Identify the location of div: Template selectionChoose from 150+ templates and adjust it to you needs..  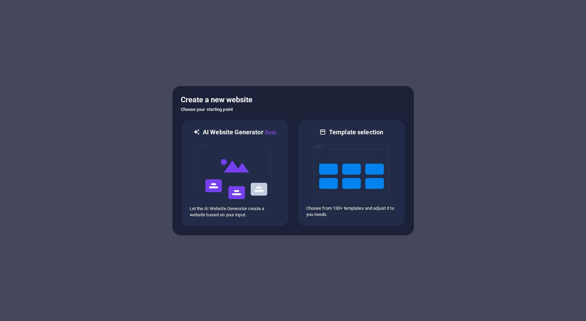
(351, 173).